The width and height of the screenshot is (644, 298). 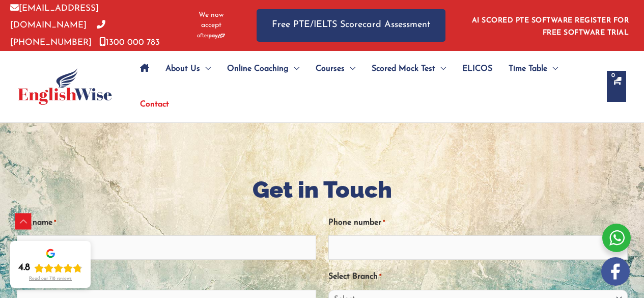 What do you see at coordinates (335, 68) in the screenshot?
I see `a: CoursesMenu Toggle` at bounding box center [335, 68].